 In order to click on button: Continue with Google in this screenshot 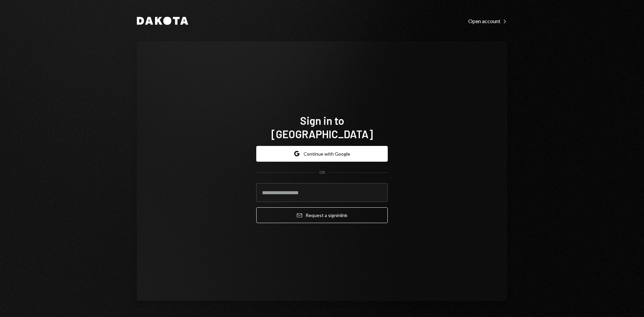, I will do `click(322, 154)`.